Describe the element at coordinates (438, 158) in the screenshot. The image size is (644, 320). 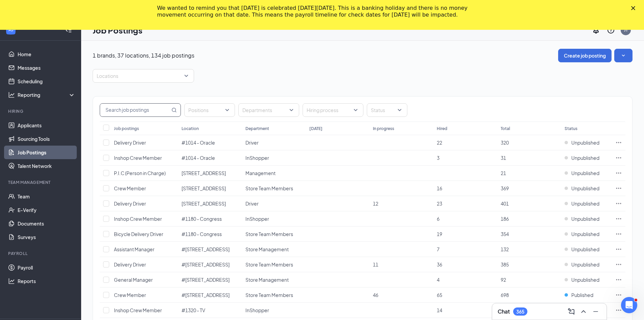
I see `span: 3` at that location.